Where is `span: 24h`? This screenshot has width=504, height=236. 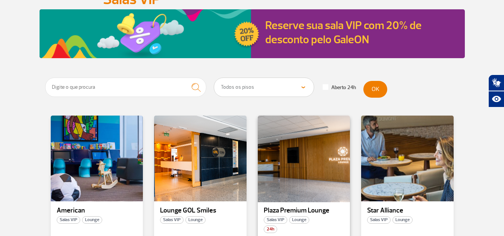
span: 24h is located at coordinates (271, 230).